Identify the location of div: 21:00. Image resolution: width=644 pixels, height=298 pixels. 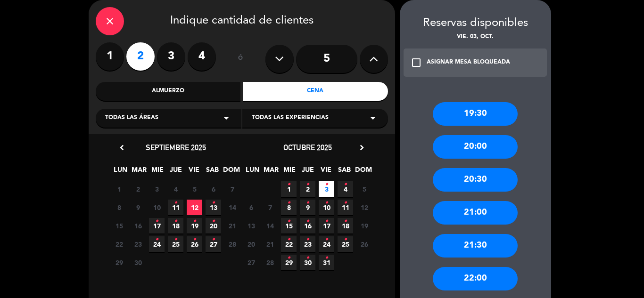
(475, 213).